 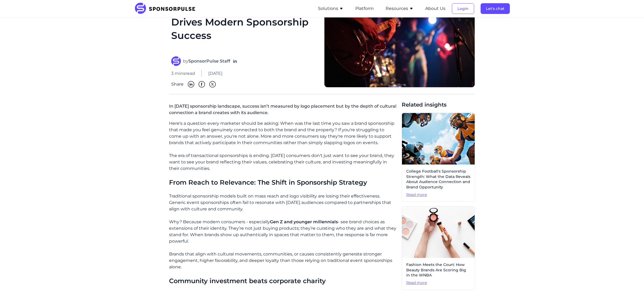 I want to click on button: Solutions, so click(x=331, y=8).